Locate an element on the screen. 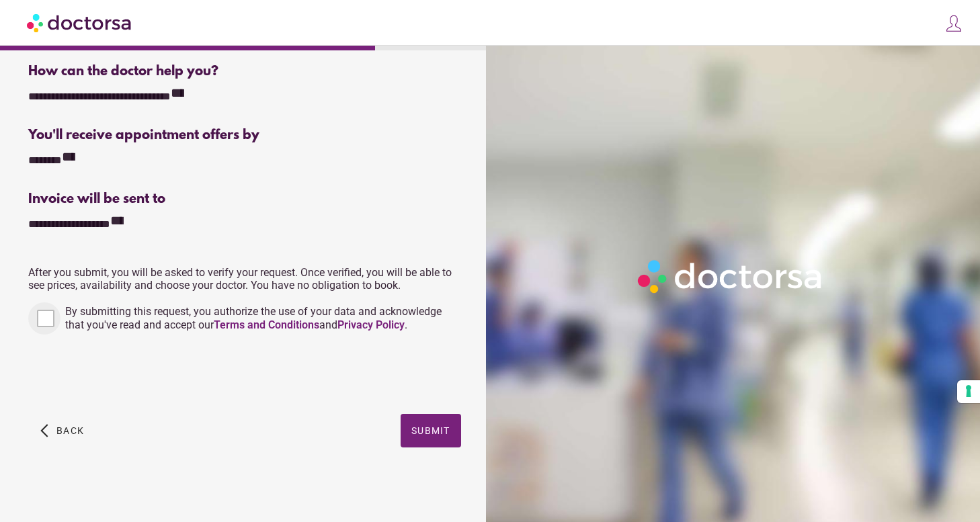 This screenshot has height=522, width=980. img: icons8-customer-100.png is located at coordinates (954, 24).